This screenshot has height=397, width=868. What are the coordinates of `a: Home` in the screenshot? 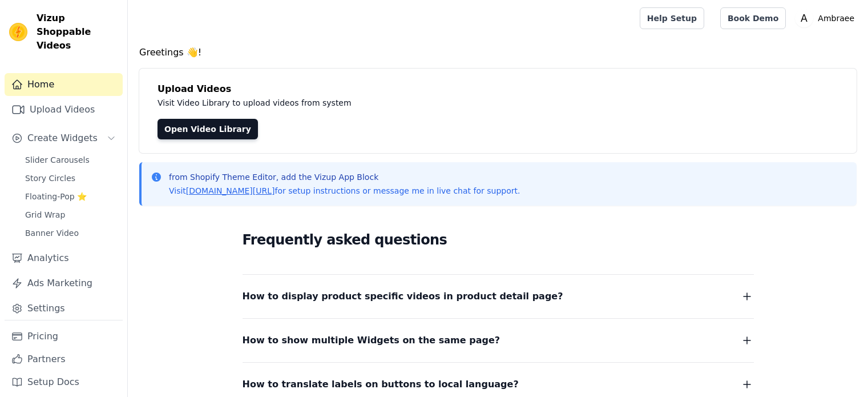 It's located at (64, 84).